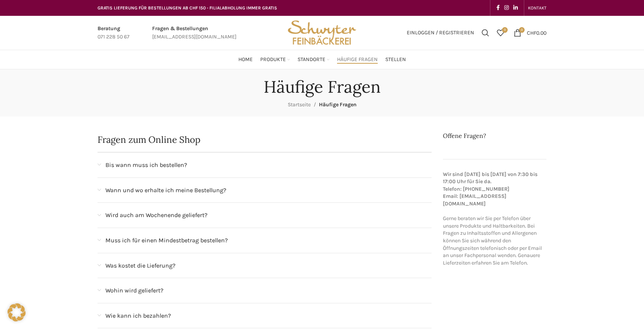 This screenshot has height=329, width=644. Describe the element at coordinates (146, 165) in the screenshot. I see `span: Bis wann muss ich bestellen?` at that location.